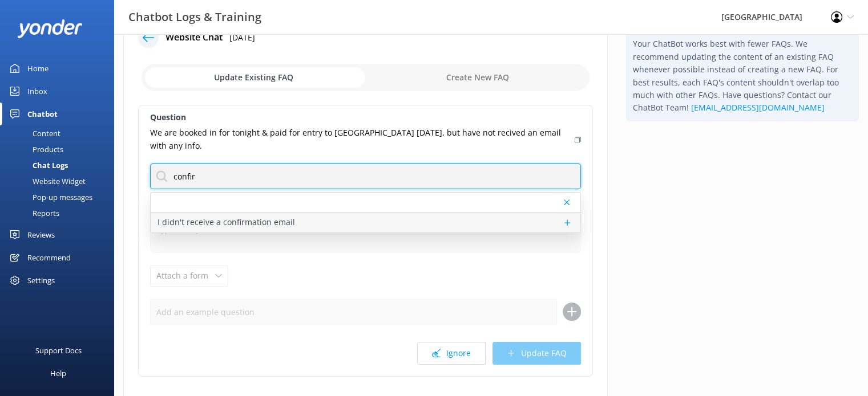  Describe the element at coordinates (58, 373) in the screenshot. I see `div: Help` at that location.